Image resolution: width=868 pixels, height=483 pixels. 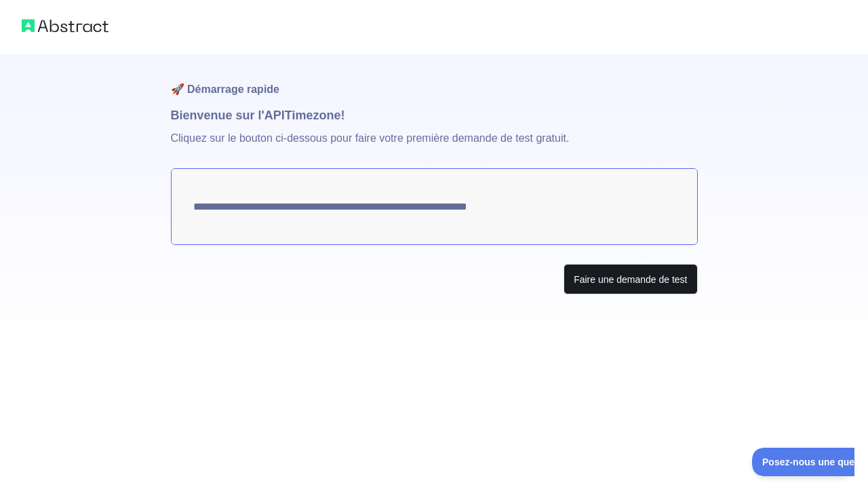 What do you see at coordinates (65, 26) in the screenshot?
I see `img: Logo abstrait` at bounding box center [65, 26].